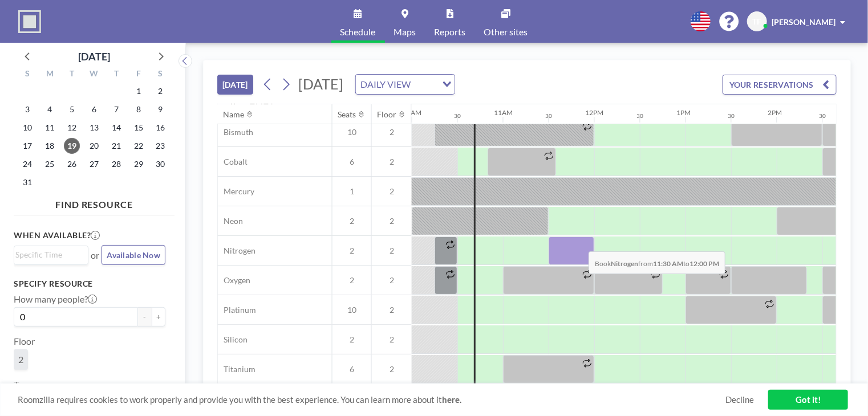 This screenshot has height=416, width=868. What do you see at coordinates (90, 284) in the screenshot?
I see `h3: Specify resource` at bounding box center [90, 284].